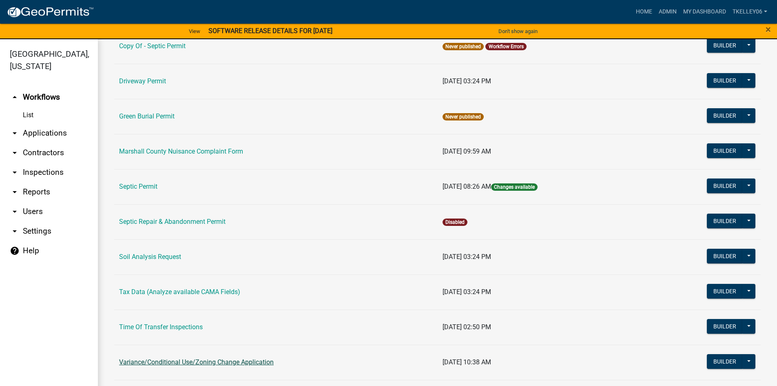  Describe the element at coordinates (138, 186) in the screenshot. I see `a: Septic Permit` at that location.